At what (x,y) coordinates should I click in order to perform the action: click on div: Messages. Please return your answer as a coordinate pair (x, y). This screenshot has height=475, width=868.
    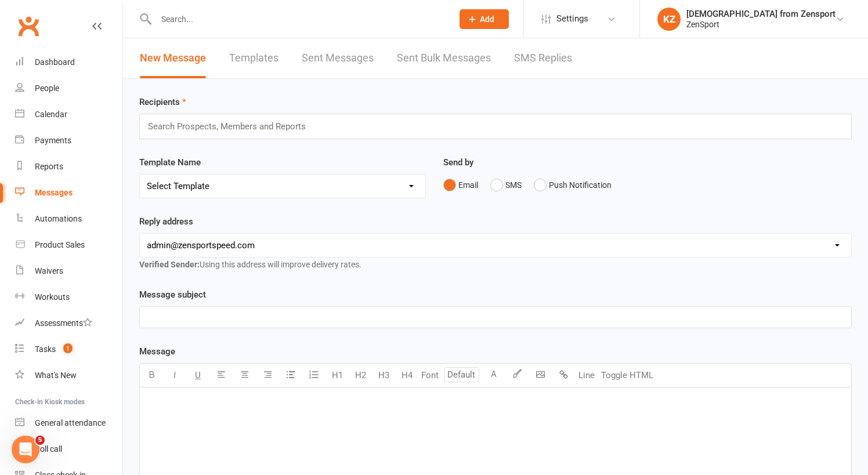
    Looking at the image, I should click on (53, 192).